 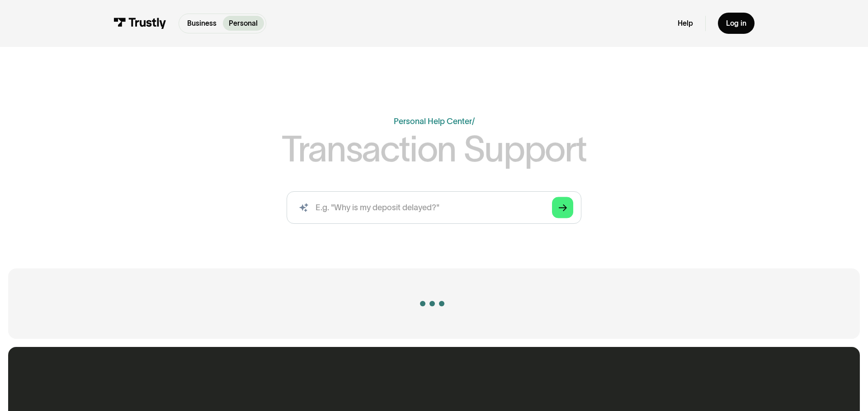 I want to click on a: Personal, so click(x=243, y=23).